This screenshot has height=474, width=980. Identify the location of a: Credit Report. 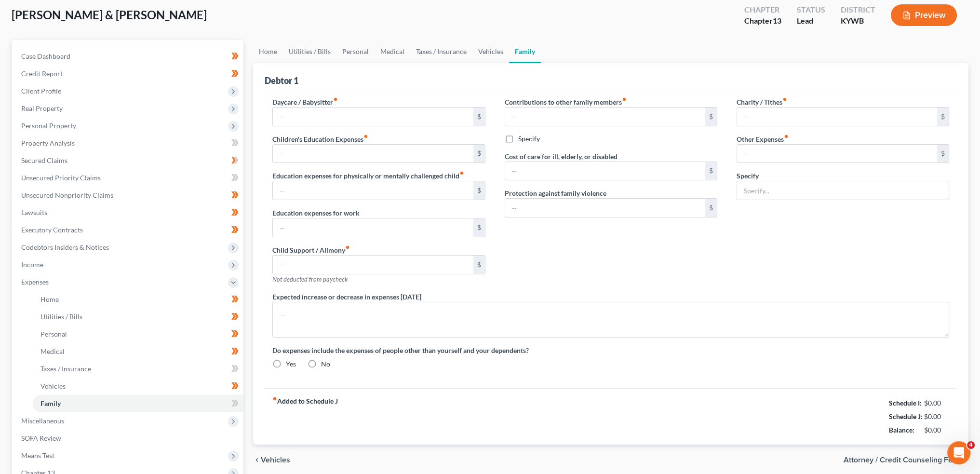
(129, 74).